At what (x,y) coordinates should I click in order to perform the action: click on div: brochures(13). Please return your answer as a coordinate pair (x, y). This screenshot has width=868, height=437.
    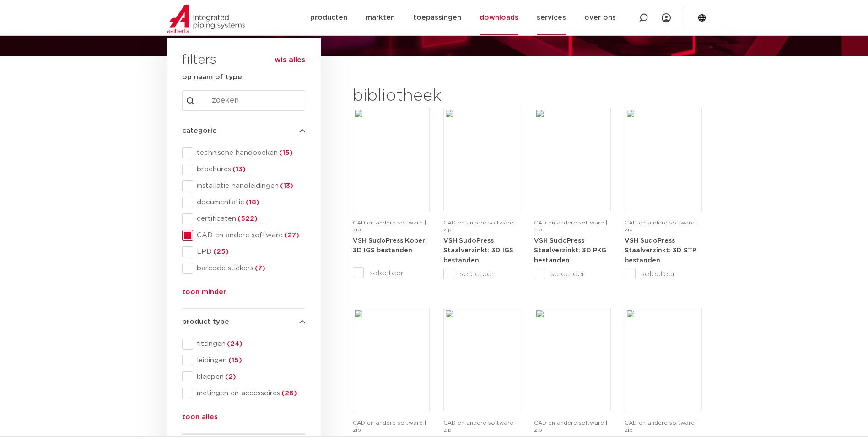
    Looking at the image, I should click on (244, 169).